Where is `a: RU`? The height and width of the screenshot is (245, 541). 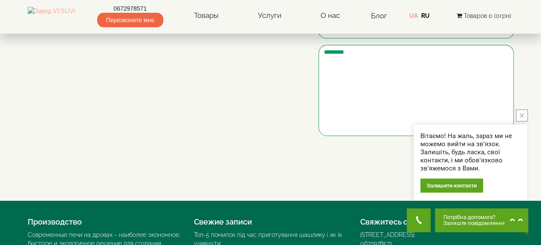
a: RU is located at coordinates (425, 16).